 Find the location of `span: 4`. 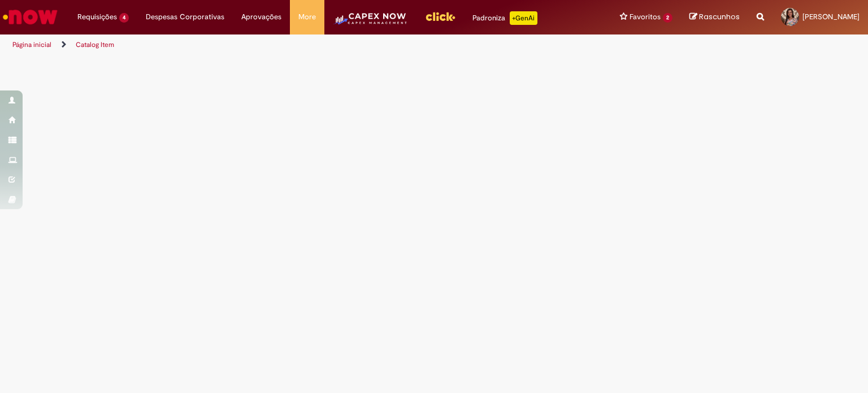

span: 4 is located at coordinates (124, 17).